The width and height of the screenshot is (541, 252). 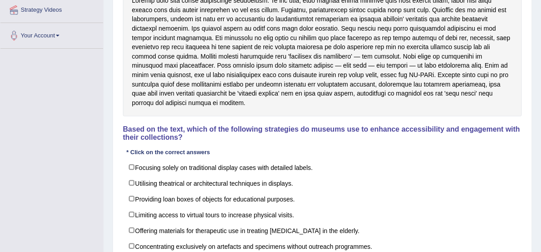 What do you see at coordinates (323, 199) in the screenshot?
I see `label: Providing loan boxes of objects for educational purposes.` at bounding box center [323, 199].